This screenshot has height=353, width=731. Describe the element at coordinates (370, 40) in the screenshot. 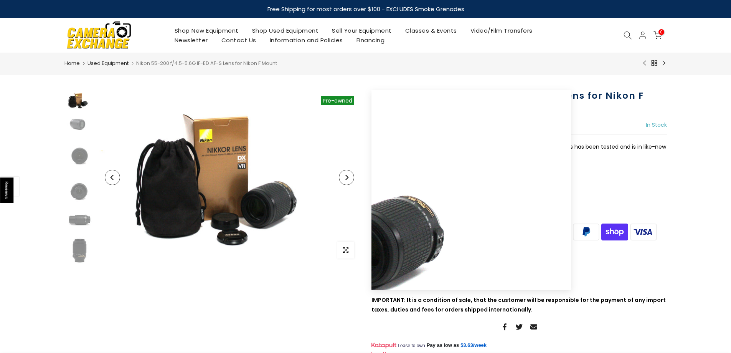

I see `a: Financing` at that location.